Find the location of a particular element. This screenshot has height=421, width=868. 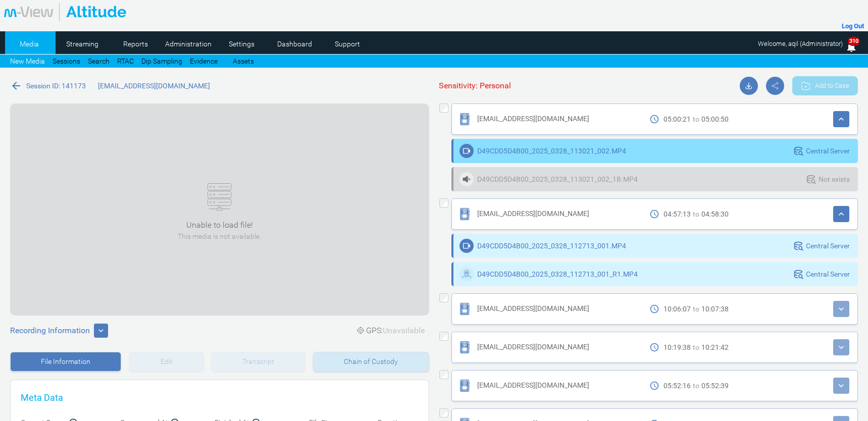

span: Unable to load file! is located at coordinates (219, 225).